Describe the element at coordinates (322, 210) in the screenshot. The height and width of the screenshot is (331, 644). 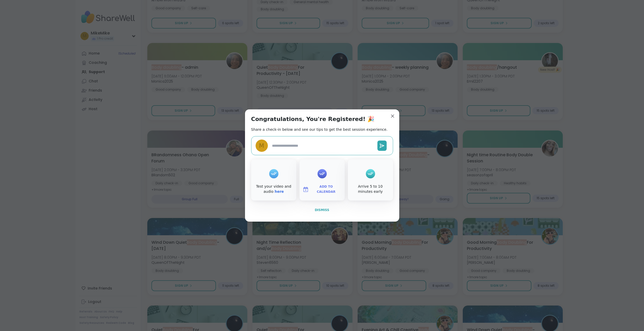
I see `button: Dismiss` at that location.